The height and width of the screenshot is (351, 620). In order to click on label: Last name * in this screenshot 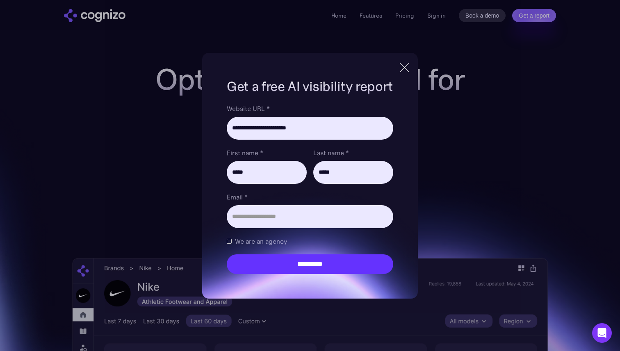, I will do `click(353, 153)`.